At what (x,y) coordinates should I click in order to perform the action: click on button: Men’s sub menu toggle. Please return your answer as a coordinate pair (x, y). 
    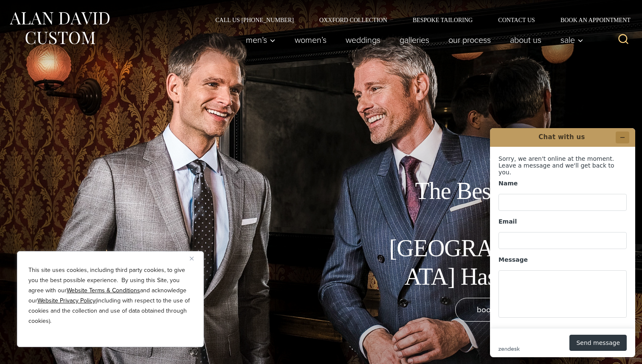
    Looking at the image, I should click on (261, 40).